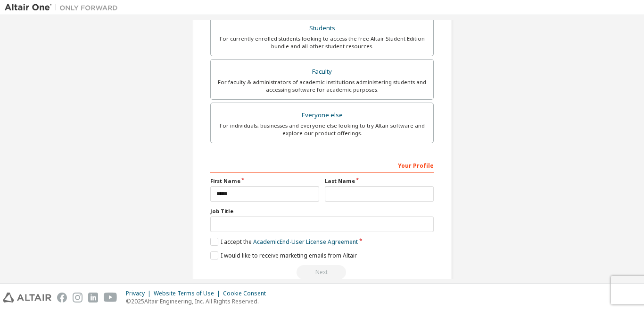 The width and height of the screenshot is (644, 311). What do you see at coordinates (198, 301) in the screenshot?
I see `p: © 2025 Altair Engineering, Inc. All Rights Reserved.` at bounding box center [198, 301].